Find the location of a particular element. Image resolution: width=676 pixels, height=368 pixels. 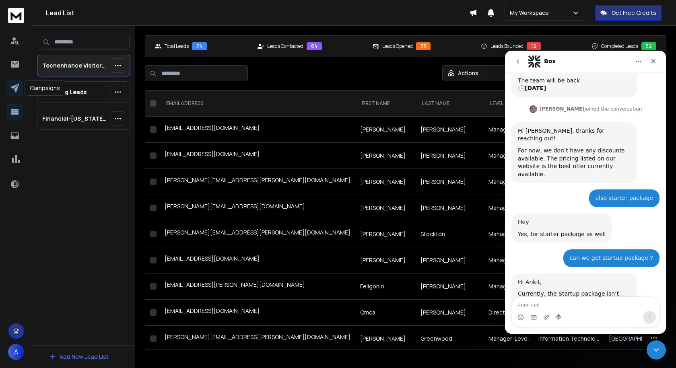

td: Information Technology Operations Manager is located at coordinates (569, 339).